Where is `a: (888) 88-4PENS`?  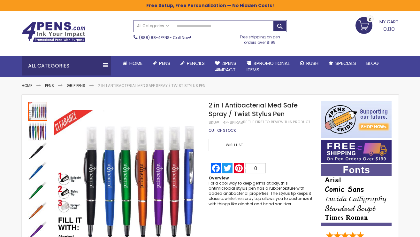
a: (888) 88-4PENS is located at coordinates (154, 37).